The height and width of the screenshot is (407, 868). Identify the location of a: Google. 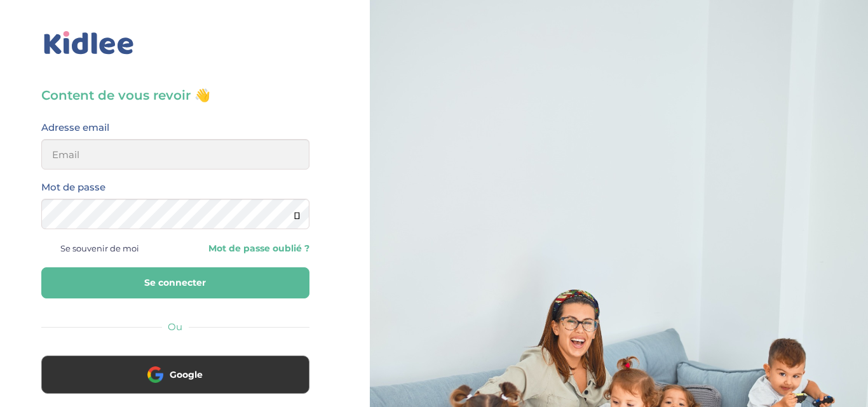
(175, 383).